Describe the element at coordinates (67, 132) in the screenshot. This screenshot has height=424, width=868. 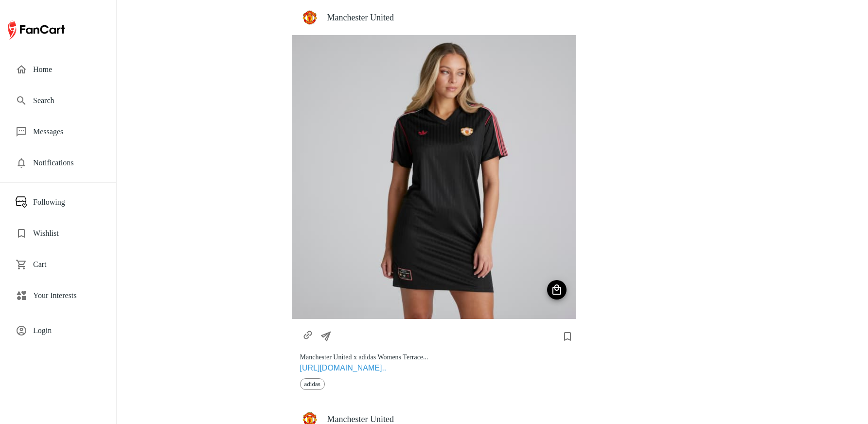
I see `span: Messages` at that location.